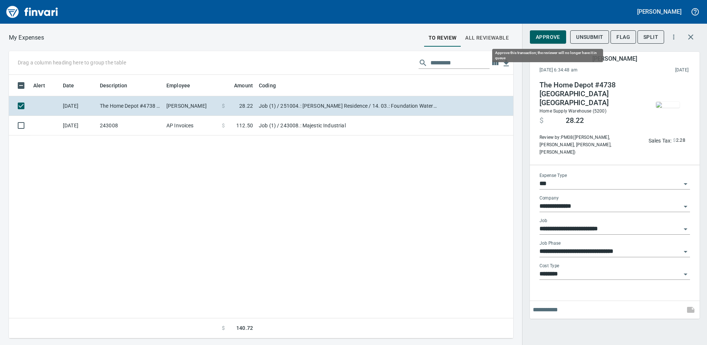  Describe the element at coordinates (506, 63) in the screenshot. I see `button: Download table` at that location.